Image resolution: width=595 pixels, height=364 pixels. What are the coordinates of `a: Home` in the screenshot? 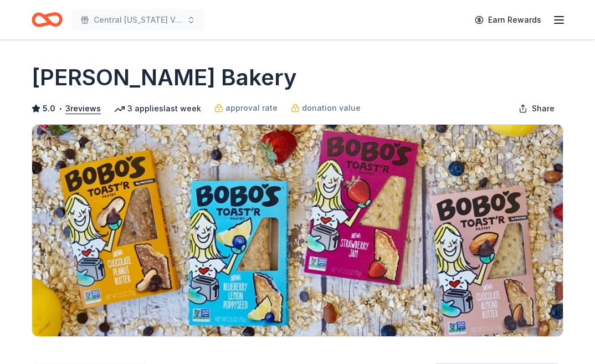 It's located at (47, 19).